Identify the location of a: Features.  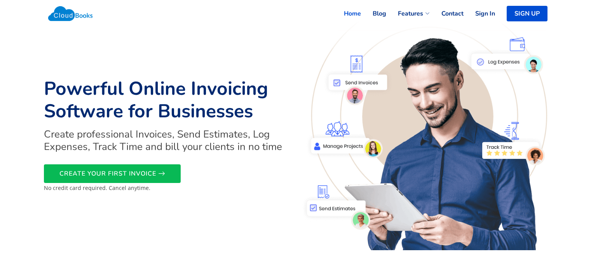
(408, 14).